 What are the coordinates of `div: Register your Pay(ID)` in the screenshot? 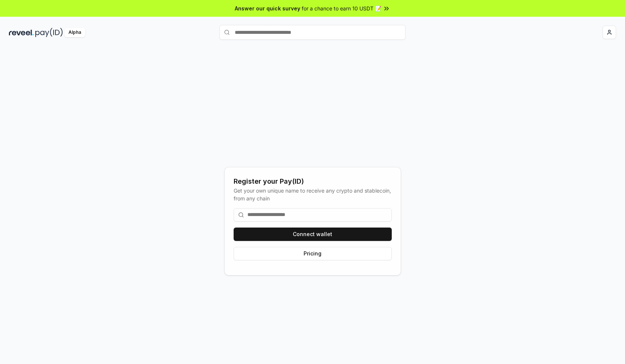 It's located at (312, 181).